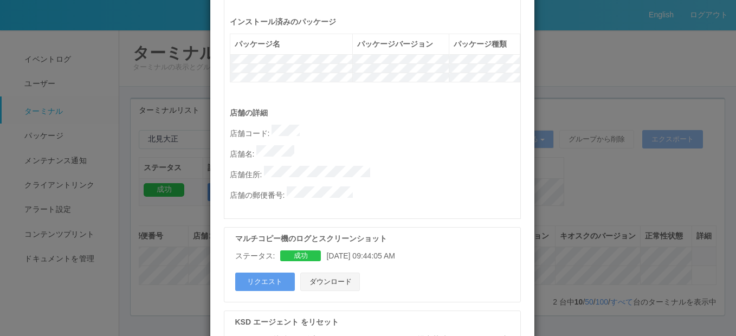 This screenshot has width=736, height=336. Describe the element at coordinates (375, 113) in the screenshot. I see `p: 店舗の詳細` at that location.